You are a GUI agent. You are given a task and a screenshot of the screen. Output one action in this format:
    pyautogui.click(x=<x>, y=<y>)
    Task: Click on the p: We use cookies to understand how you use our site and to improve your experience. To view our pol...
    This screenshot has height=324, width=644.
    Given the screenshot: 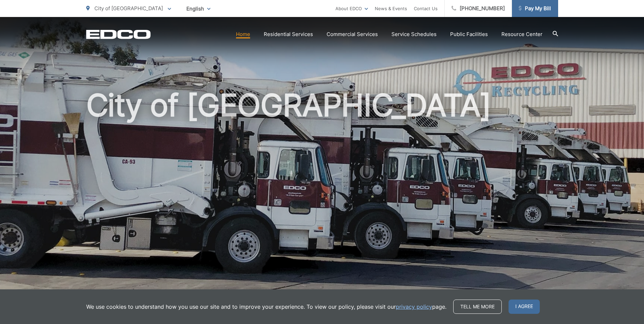 What is the action you would take?
    pyautogui.click(x=266, y=307)
    